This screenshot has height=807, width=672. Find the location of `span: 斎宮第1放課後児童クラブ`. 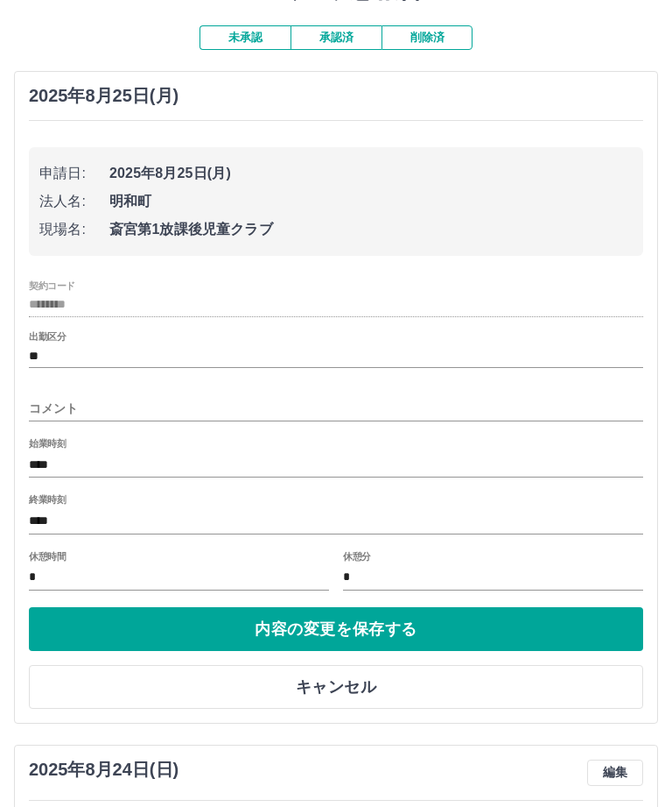

span: 斎宮第1放課後児童クラブ is located at coordinates (371, 229).